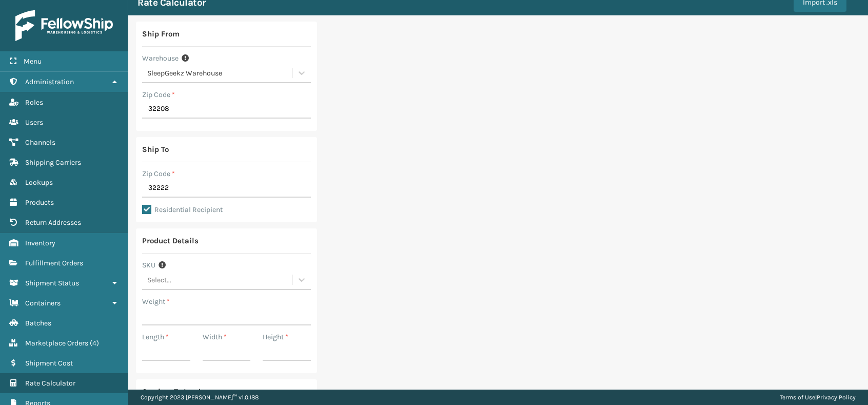 The image size is (868, 405). I want to click on span: Administration, so click(49, 82).